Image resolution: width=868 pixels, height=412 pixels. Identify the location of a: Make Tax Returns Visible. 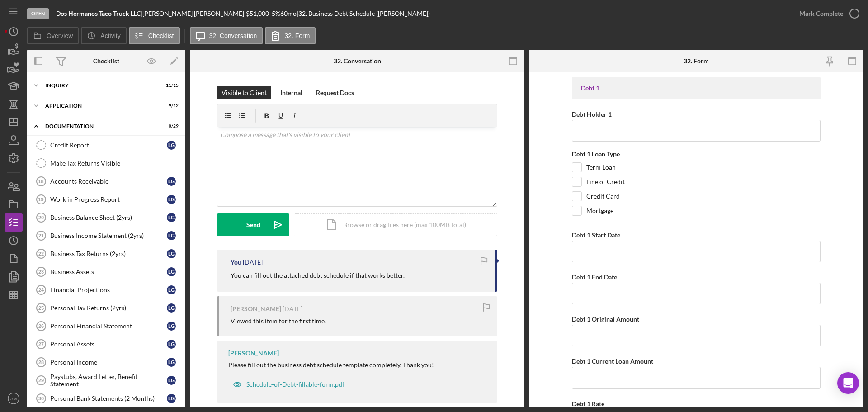
(106, 164).